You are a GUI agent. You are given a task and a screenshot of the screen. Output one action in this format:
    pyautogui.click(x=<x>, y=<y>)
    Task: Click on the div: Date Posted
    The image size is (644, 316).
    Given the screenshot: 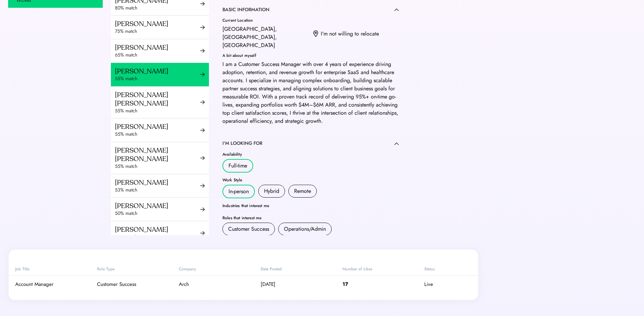 What is the action you would take?
    pyautogui.click(x=300, y=269)
    